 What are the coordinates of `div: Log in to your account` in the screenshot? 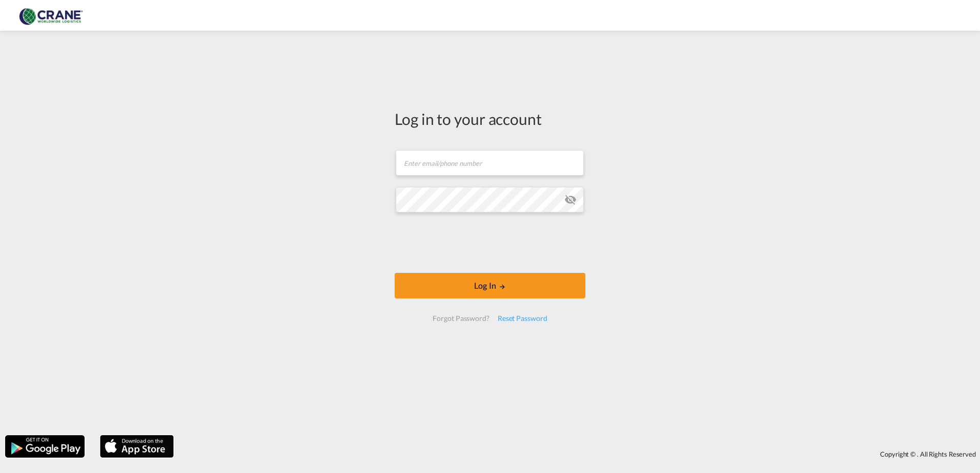 It's located at (490, 119).